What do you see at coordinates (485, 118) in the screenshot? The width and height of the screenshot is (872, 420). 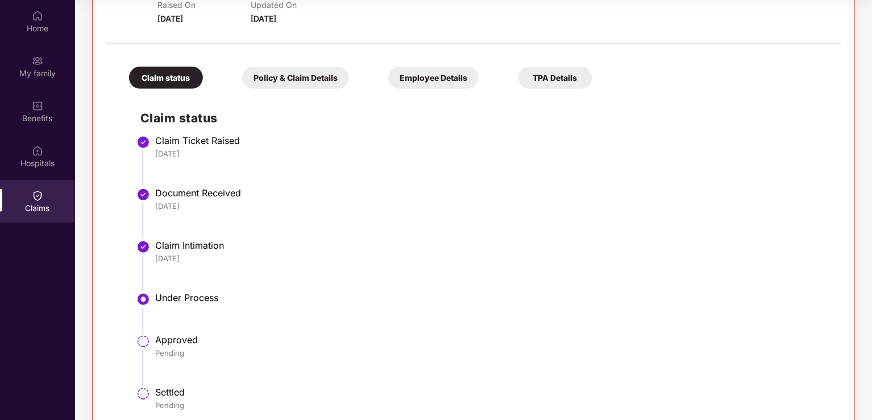 I see `h2: Claim status` at bounding box center [485, 118].